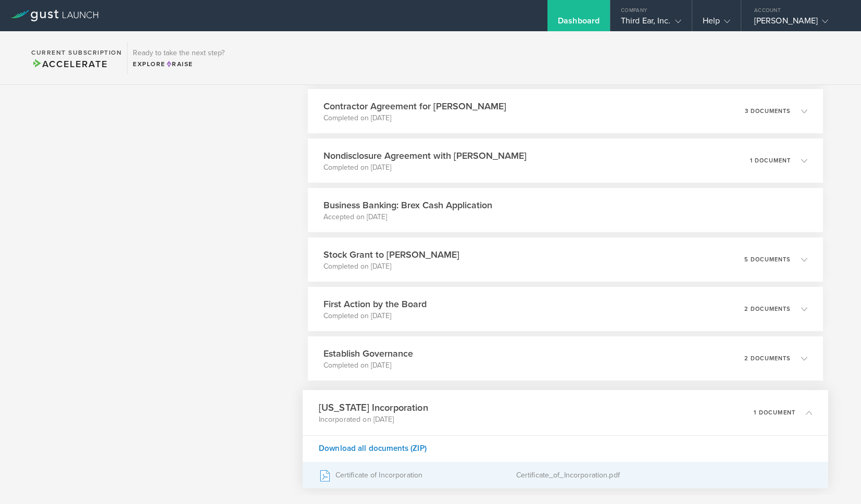 The width and height of the screenshot is (861, 504). Describe the element at coordinates (767, 111) in the screenshot. I see `p: 3 documents` at that location.